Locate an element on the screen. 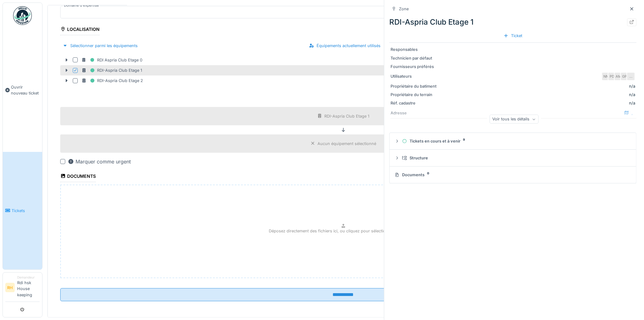 The width and height of the screenshot is (644, 320). div: Équipements actuellement utilisés is located at coordinates (344, 45).